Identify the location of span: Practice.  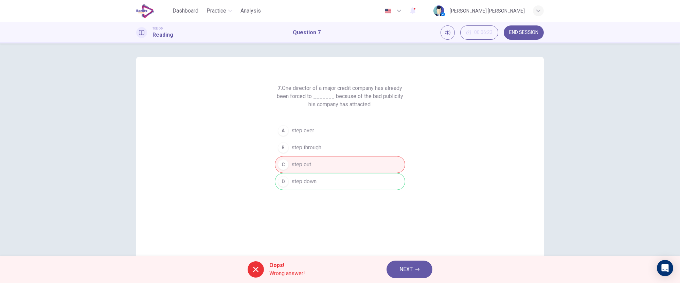
(217, 11).